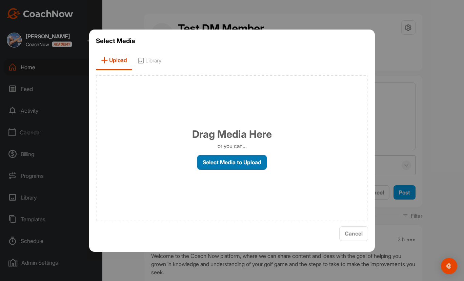  What do you see at coordinates (232, 146) in the screenshot?
I see `p: or you can...` at bounding box center [232, 146].